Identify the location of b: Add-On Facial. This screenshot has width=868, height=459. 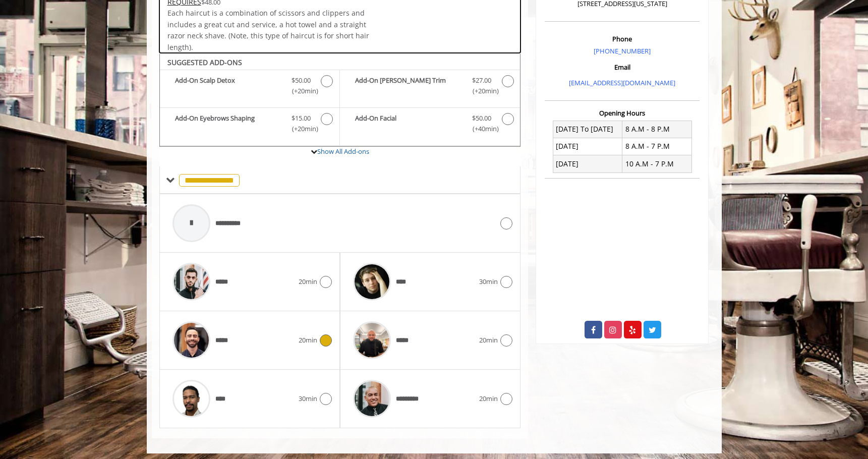
(408, 124).